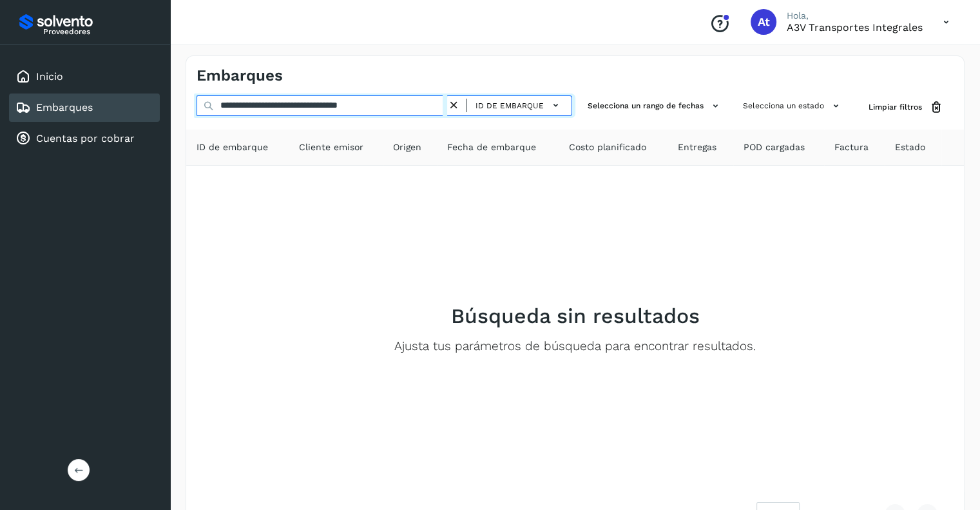  What do you see at coordinates (854, 16) in the screenshot?
I see `p: Hola,` at bounding box center [854, 16].